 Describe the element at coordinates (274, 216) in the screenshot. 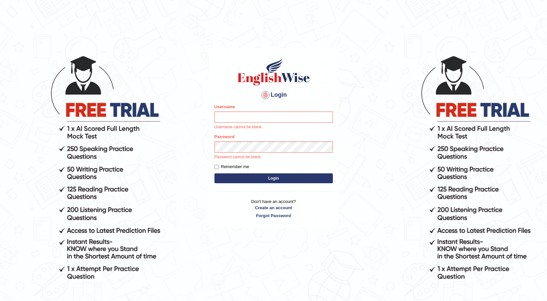

I see `a: Forgot Password` at that location.